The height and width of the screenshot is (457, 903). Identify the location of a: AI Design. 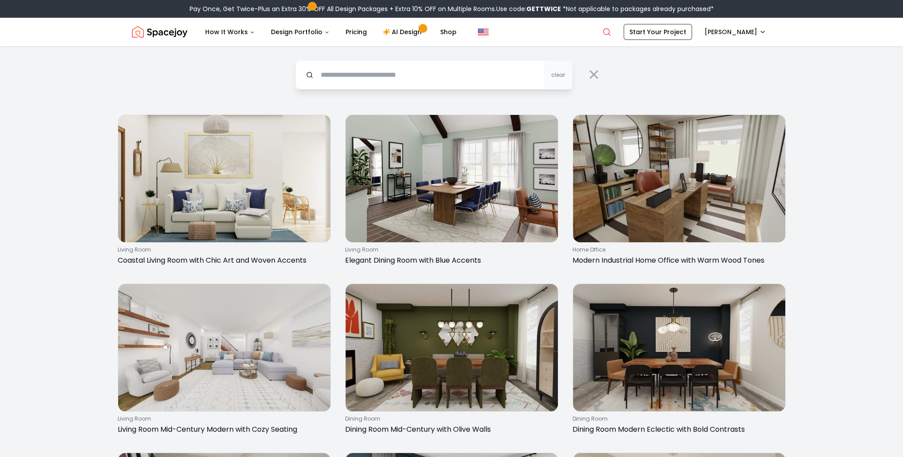
(403, 32).